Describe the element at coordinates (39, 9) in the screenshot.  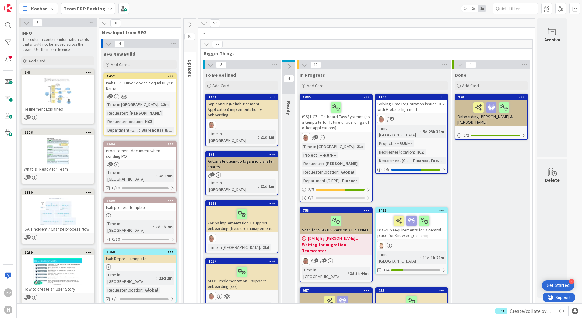
I see `span: Kanban` at that location.